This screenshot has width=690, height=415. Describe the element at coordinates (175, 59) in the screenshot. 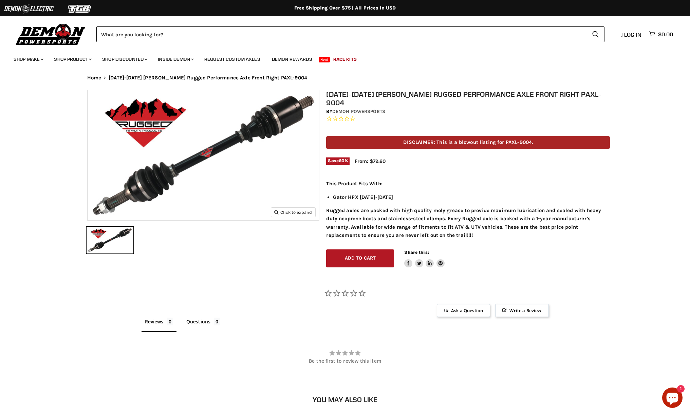

I see `a: Inside Demon` at that location.